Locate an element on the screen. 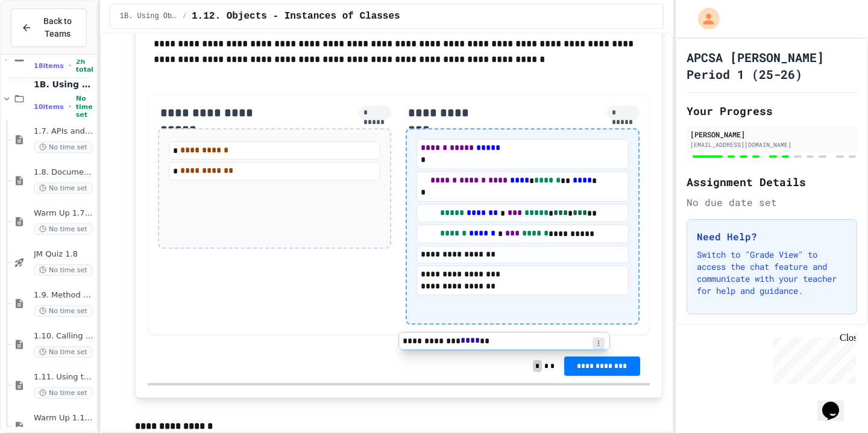 The height and width of the screenshot is (433, 868). div: No due date set is located at coordinates (772, 202).